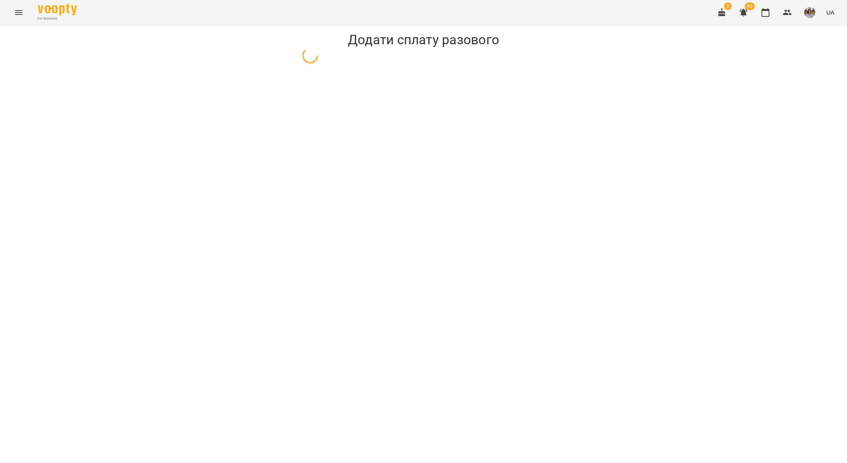  What do you see at coordinates (57, 18) in the screenshot?
I see `span: For Business` at bounding box center [57, 18].